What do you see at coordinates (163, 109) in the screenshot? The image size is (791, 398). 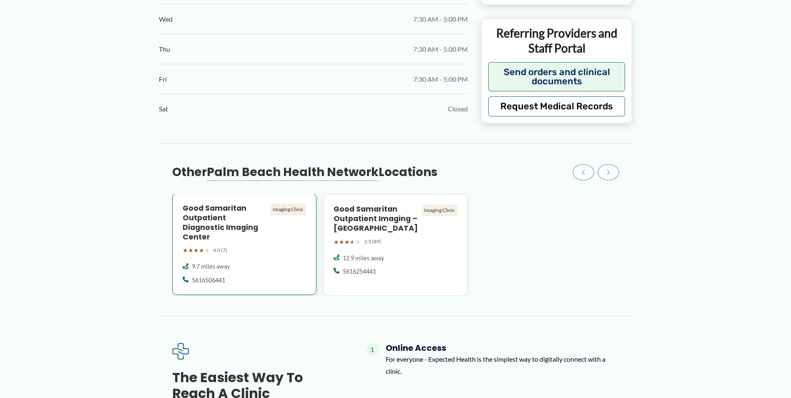 I see `span: Sat` at bounding box center [163, 109].